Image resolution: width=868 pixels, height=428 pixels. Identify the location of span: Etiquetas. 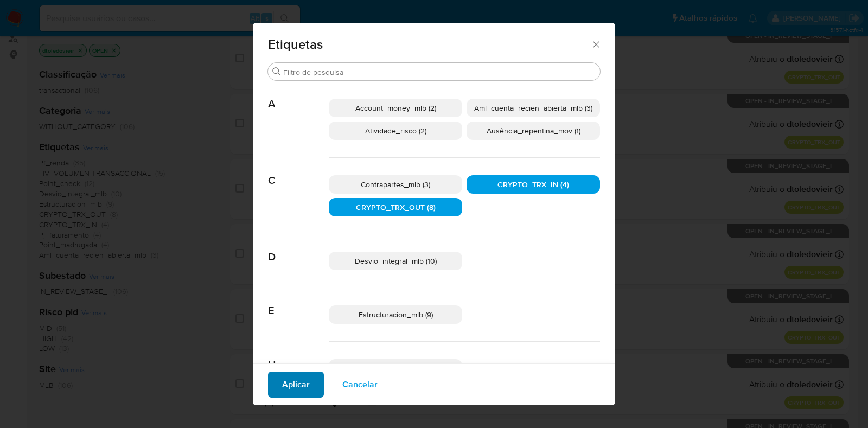
(429, 44).